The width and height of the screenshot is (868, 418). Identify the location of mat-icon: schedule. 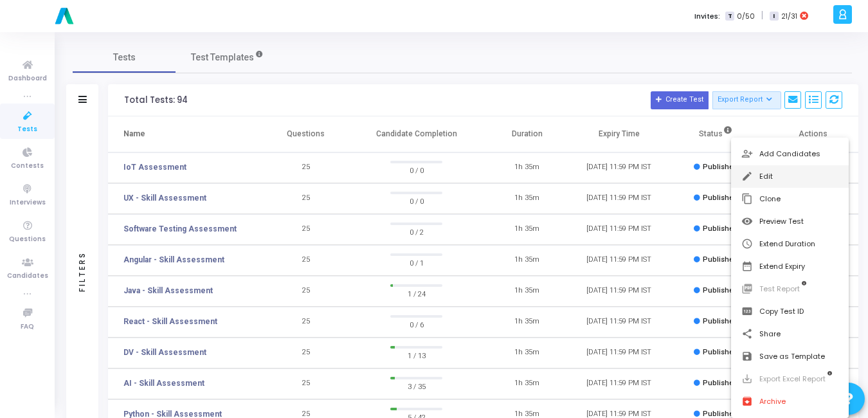
(748, 244).